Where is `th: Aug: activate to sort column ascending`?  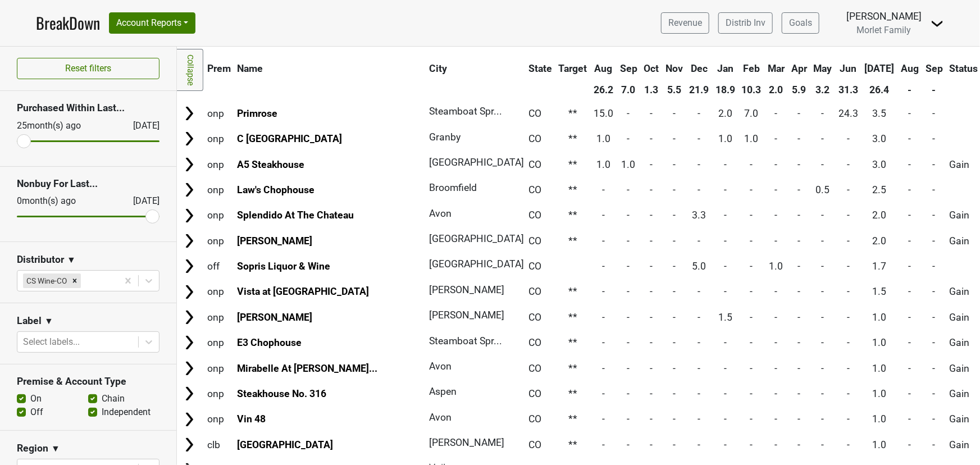
th: Aug: activate to sort column ascending is located at coordinates (604, 68).